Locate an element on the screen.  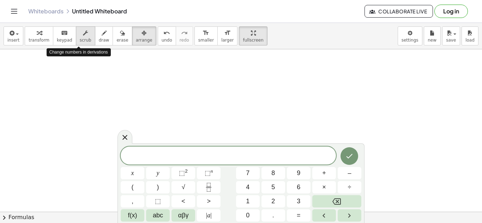
sup: n is located at coordinates (212, 171).